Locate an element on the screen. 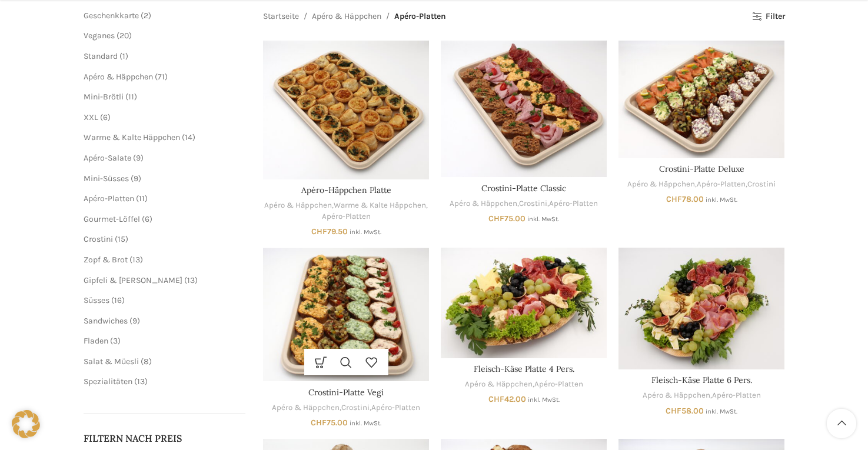 The height and width of the screenshot is (450, 868). a: XXL is located at coordinates (91, 117).